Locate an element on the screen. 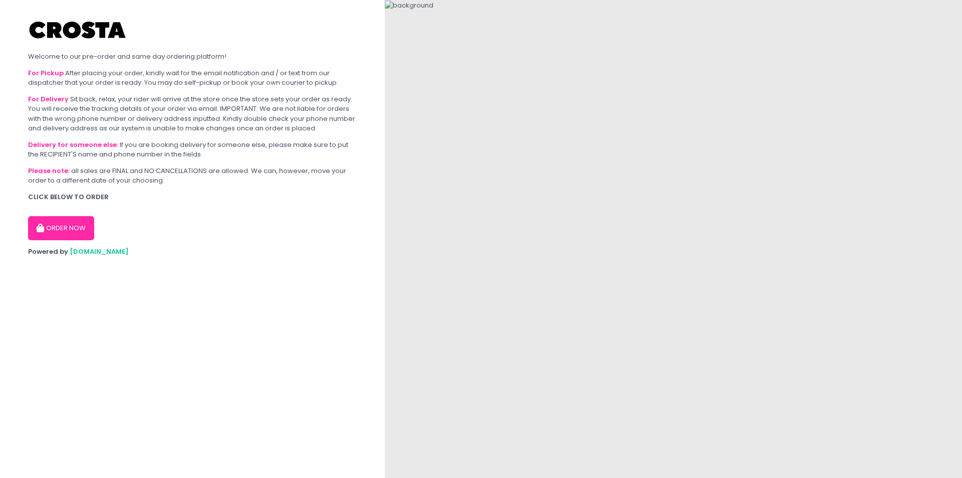  div: If you are booking delivery for someone else, please make sure to put the RECIPIENT'S name and ph... is located at coordinates (192, 149).